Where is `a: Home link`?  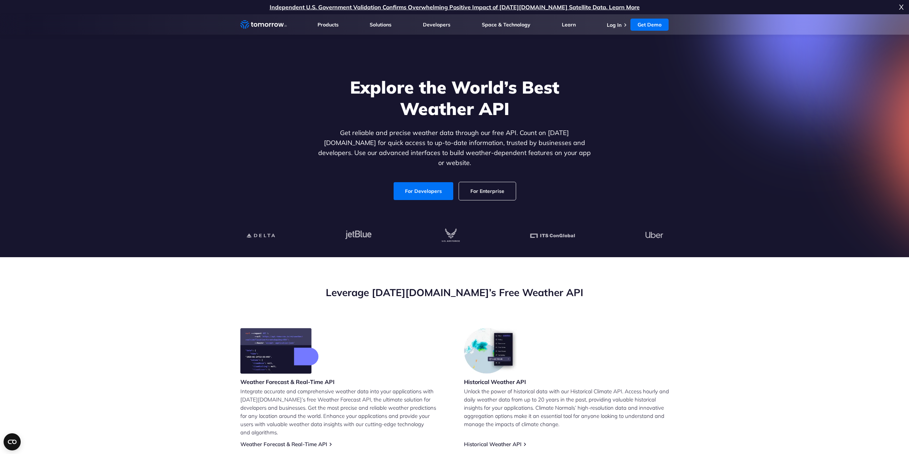
a: Home link is located at coordinates (264, 25).